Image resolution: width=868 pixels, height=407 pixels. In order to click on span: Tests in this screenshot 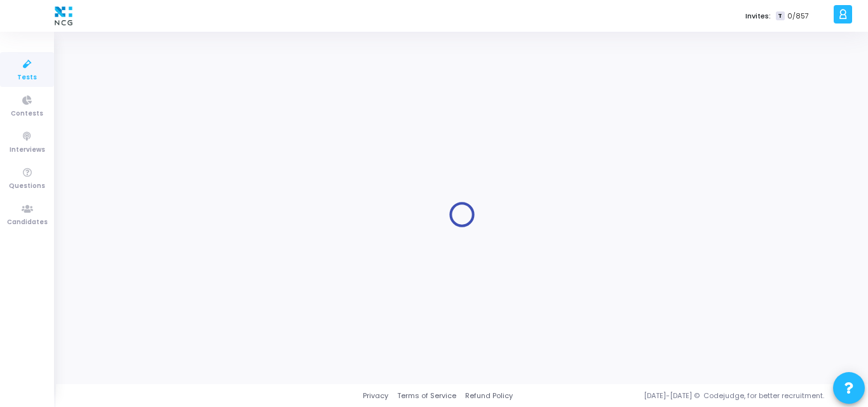, I will do `click(27, 77)`.